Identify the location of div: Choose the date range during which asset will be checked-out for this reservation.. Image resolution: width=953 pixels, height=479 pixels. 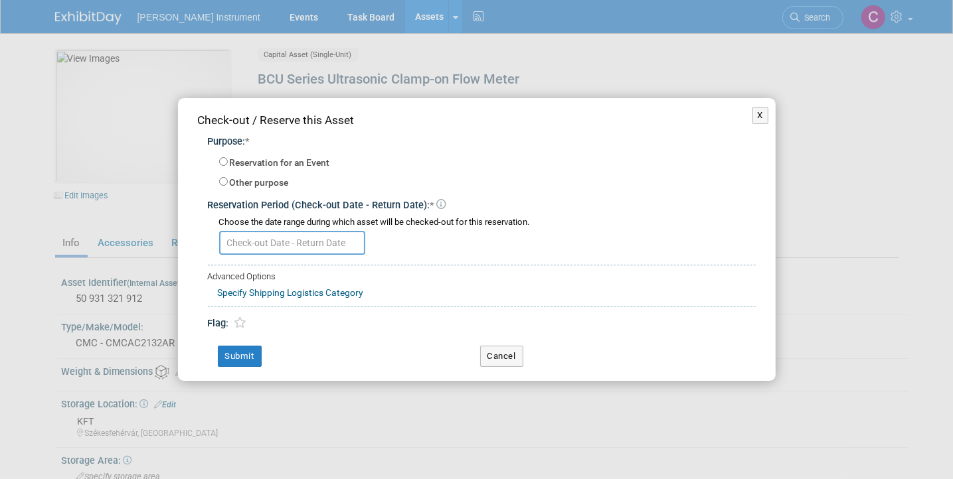
(487, 222).